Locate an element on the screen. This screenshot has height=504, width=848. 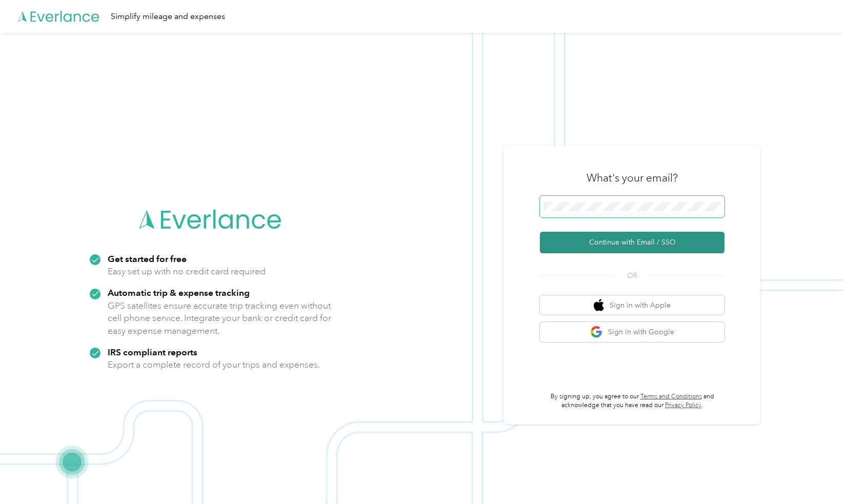
p: Export a complete record of your trips and expenses. is located at coordinates (214, 364).